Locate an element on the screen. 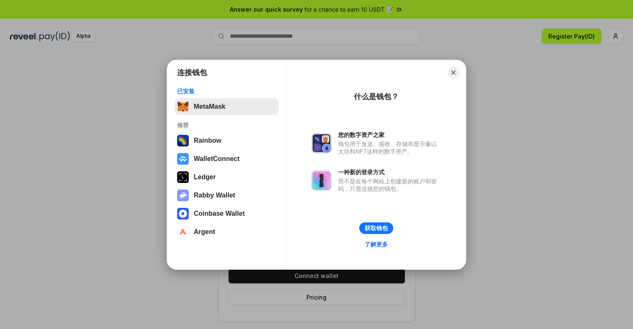 The height and width of the screenshot is (329, 633). div: Argent is located at coordinates (204, 232).